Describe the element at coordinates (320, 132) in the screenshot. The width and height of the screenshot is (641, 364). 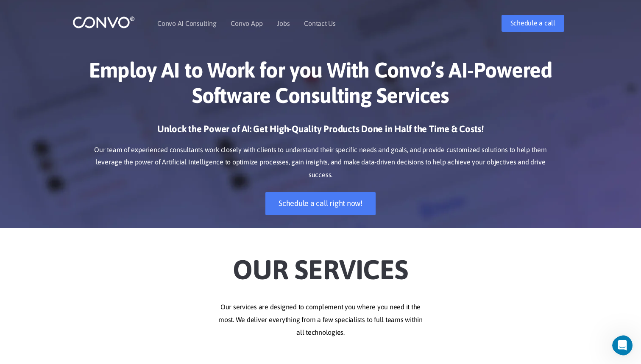
I see `h3: Unlock the Power of AI: Get High-Quality Products Done in Half the Time & Costs!` at that location.